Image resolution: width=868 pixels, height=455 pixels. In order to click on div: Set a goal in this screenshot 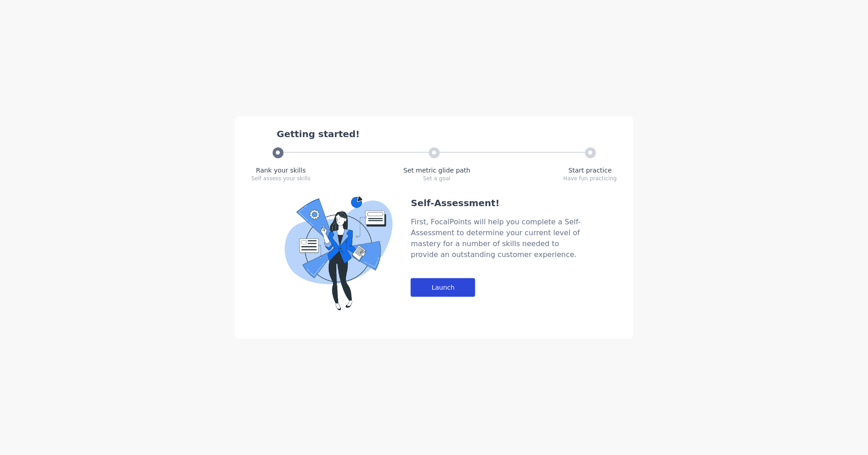, I will do `click(437, 178)`.